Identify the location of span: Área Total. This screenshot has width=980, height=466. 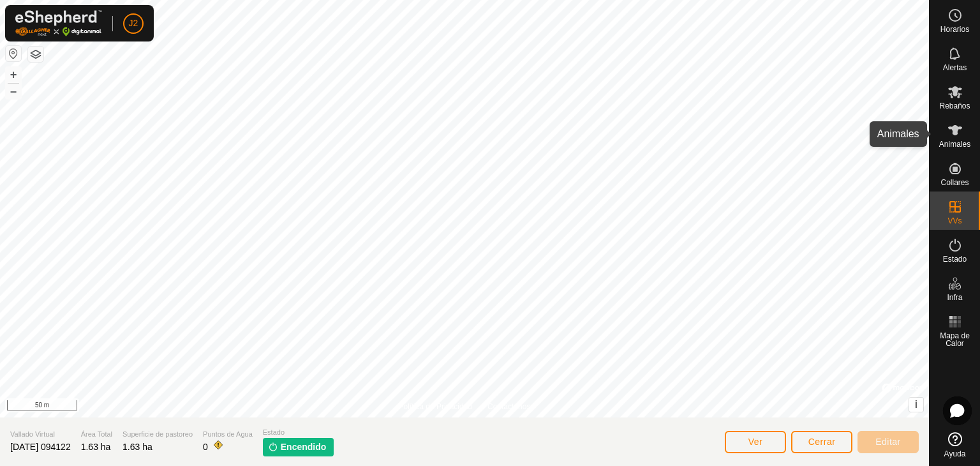
(96, 434).